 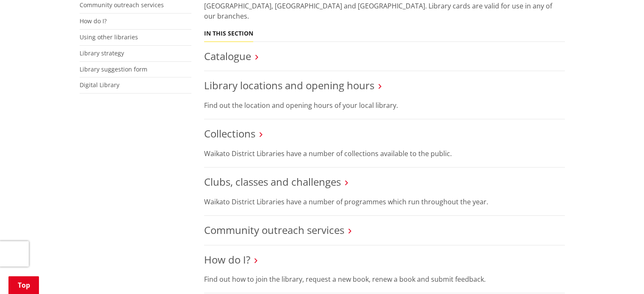 What do you see at coordinates (100, 85) in the screenshot?
I see `a: Digital Library` at bounding box center [100, 85].